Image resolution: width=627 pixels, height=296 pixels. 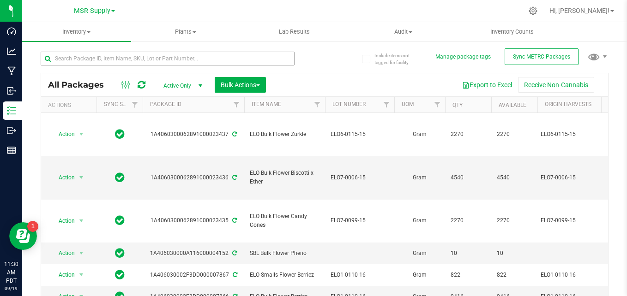 I want to click on div: Actions, so click(x=70, y=105).